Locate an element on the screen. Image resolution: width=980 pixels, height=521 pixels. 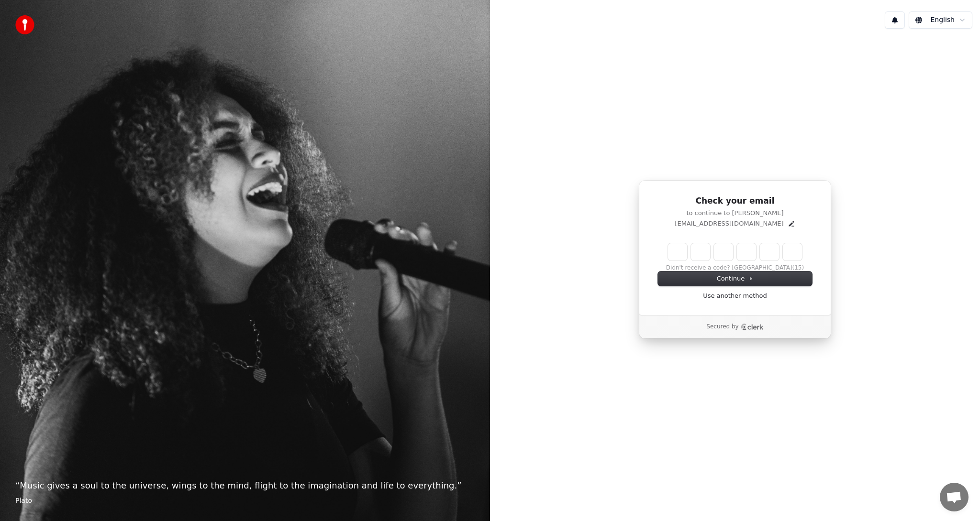
button: Continue is located at coordinates (735, 279).